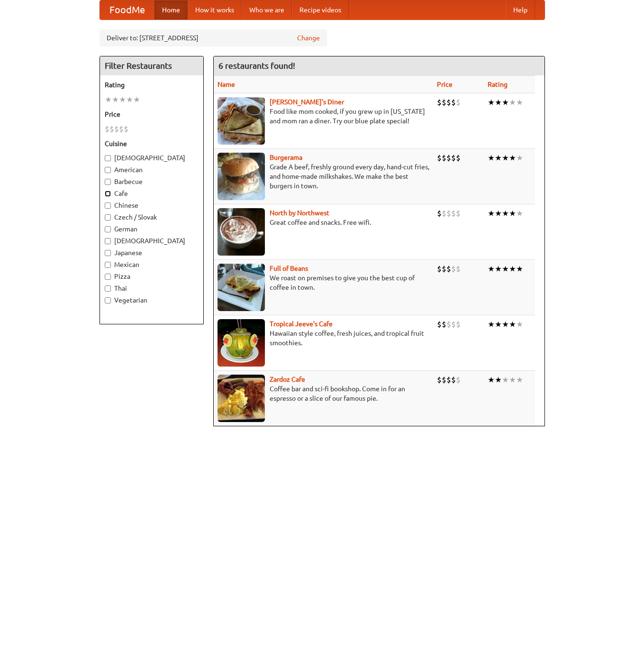 The height and width of the screenshot is (671, 644). Describe the element at coordinates (152, 265) in the screenshot. I see `label: Mexican` at that location.